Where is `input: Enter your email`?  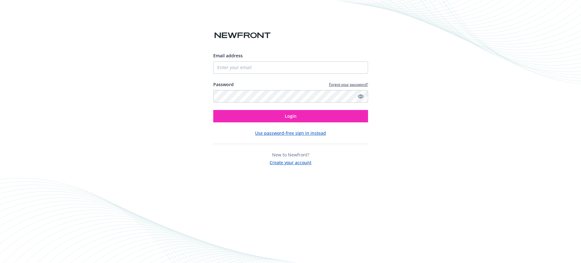 input: Enter your email is located at coordinates (291, 68).